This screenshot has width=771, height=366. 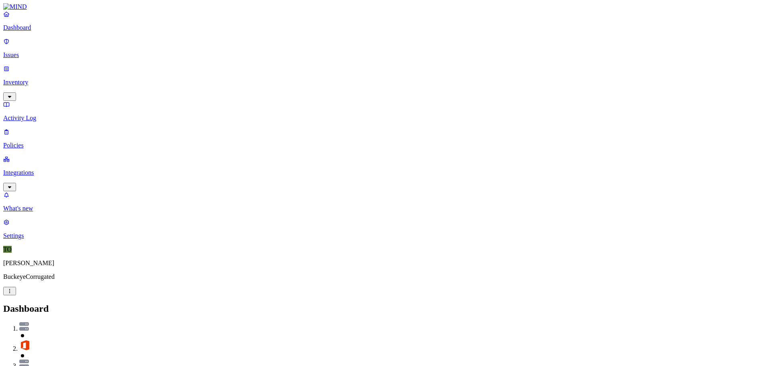 What do you see at coordinates (386, 7) in the screenshot?
I see `a: MIND` at bounding box center [386, 7].